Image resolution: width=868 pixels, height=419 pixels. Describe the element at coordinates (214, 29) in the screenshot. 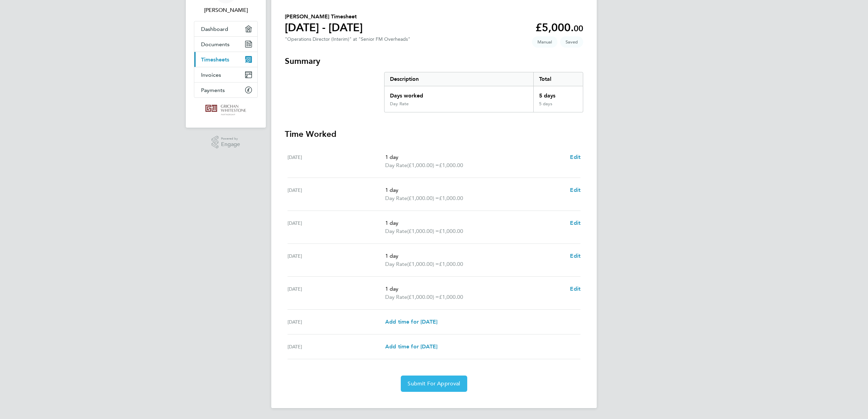

I see `span: Dashboard` at that location.